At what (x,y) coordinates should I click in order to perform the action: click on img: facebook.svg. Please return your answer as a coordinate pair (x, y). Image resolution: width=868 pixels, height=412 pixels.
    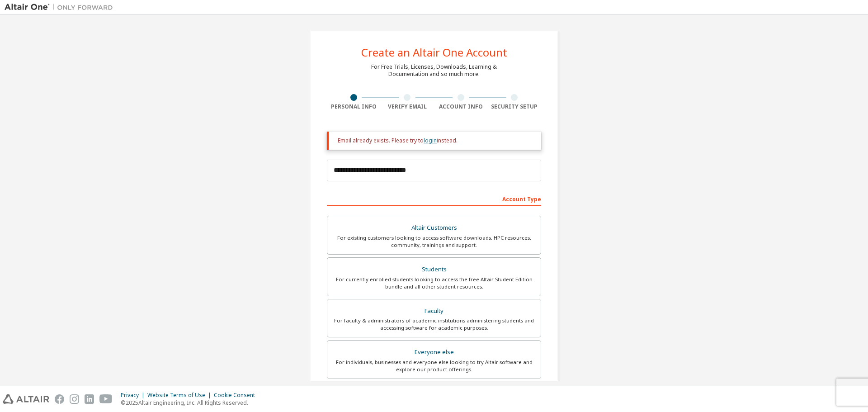
    Looking at the image, I should click on (59, 399).